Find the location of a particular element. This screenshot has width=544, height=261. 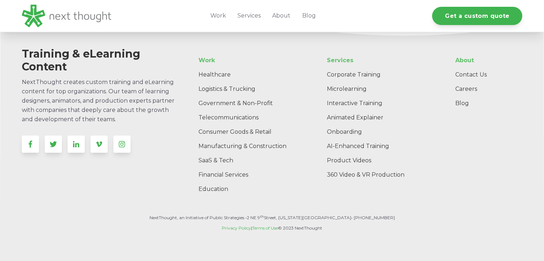

a: Contact Us is located at coordinates (485, 75).